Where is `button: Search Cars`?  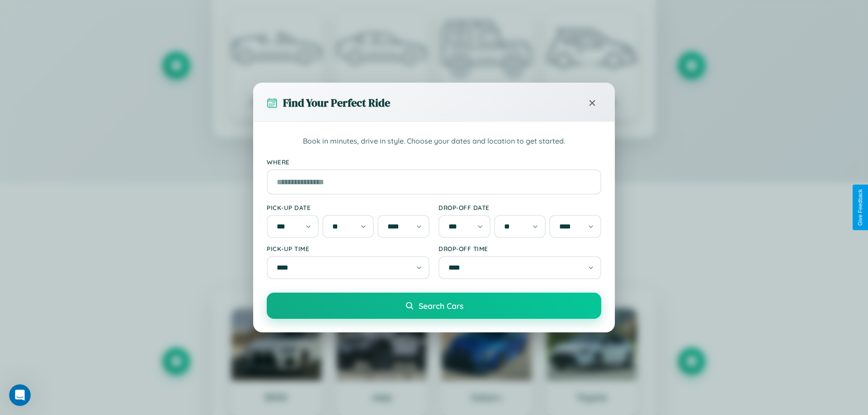 button: Search Cars is located at coordinates (434, 306).